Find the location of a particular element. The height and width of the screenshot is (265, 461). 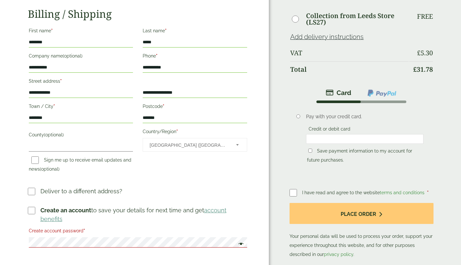

a: privacy policy is located at coordinates (338, 254).